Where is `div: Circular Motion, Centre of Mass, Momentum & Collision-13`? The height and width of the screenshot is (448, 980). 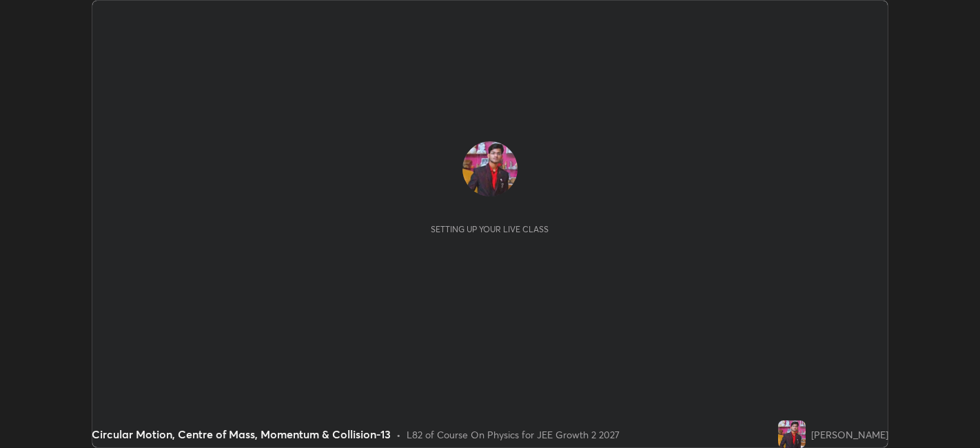 div: Circular Motion, Centre of Mass, Momentum & Collision-13 is located at coordinates (242, 434).